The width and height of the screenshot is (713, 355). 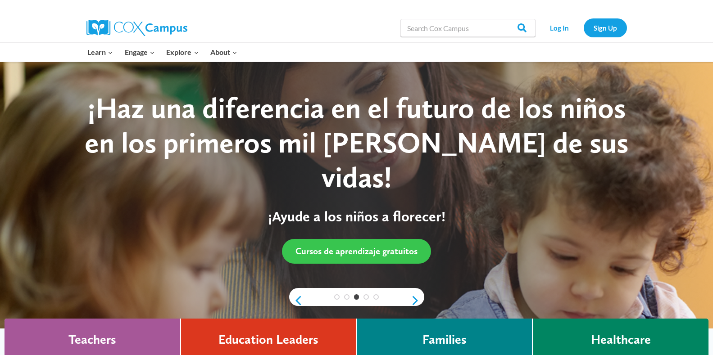 What do you see at coordinates (605, 27) in the screenshot?
I see `a: Sign Up` at bounding box center [605, 27].